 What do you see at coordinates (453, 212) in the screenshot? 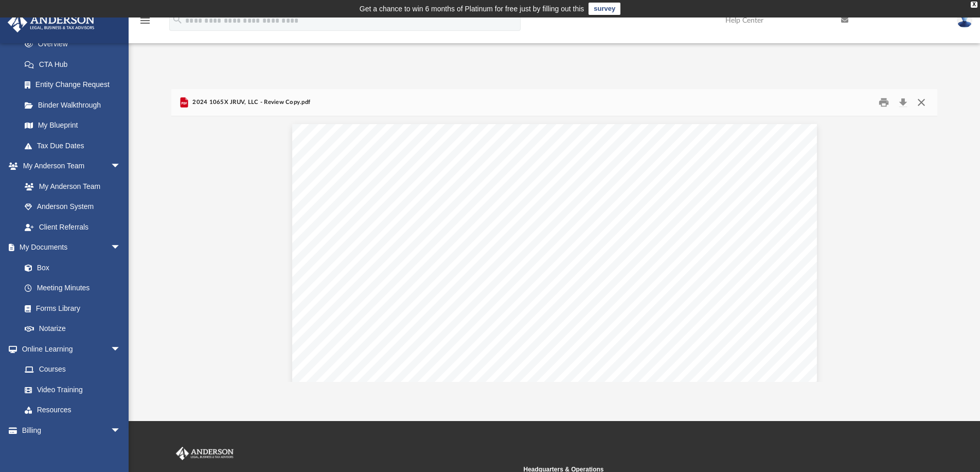
I see `span: DRIVE` at bounding box center [453, 212].